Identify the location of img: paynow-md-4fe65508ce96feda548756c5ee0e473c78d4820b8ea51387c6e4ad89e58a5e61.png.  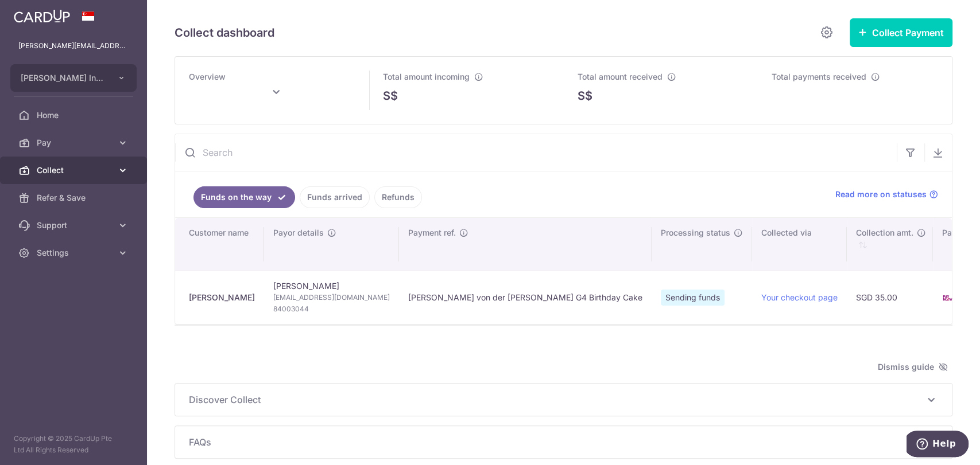
(948, 298).